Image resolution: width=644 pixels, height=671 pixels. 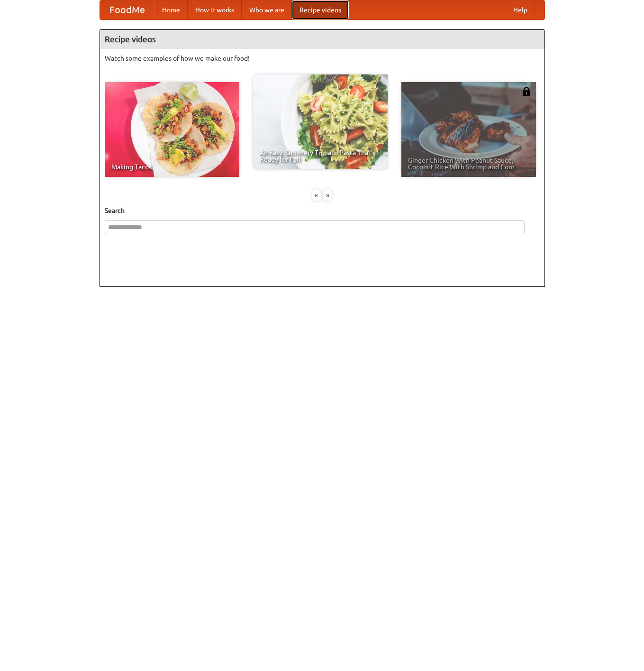 I want to click on a: Making Tacos, so click(x=172, y=129).